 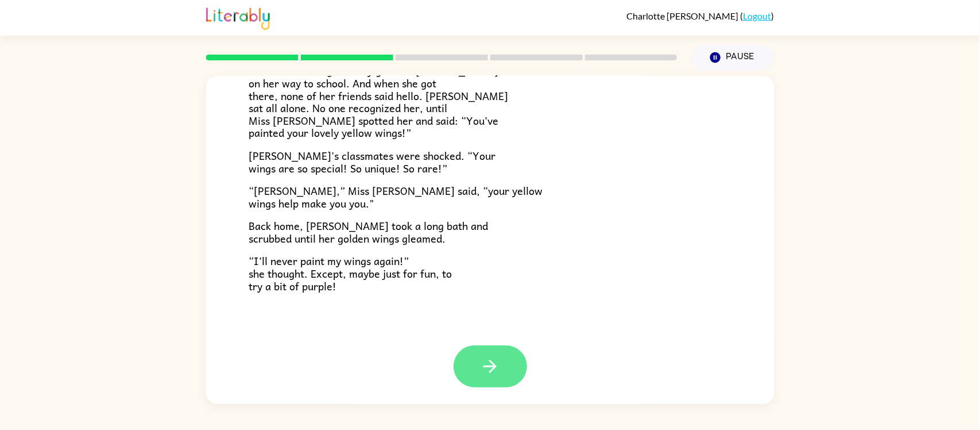 I want to click on img: Literably, so click(x=238, y=17).